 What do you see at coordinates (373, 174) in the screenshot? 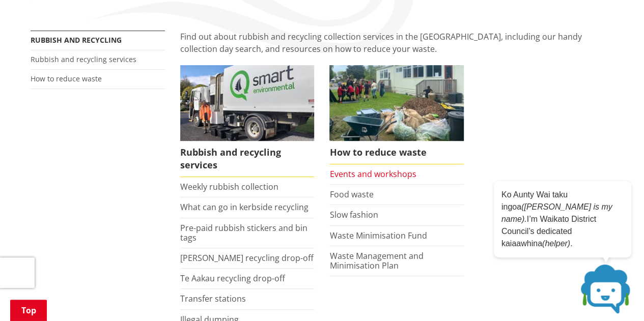
I see `a: Events and workshops` at bounding box center [373, 174].